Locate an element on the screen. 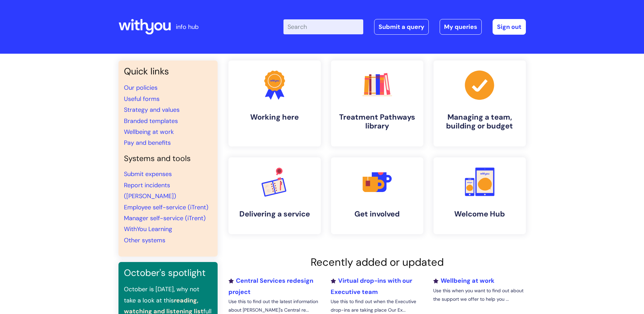 The image size is (644, 314). p: Use this when you want to find out about the support we offer to help you ... is located at coordinates (480, 295).